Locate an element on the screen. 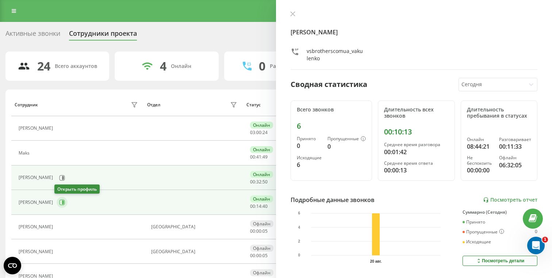 This screenshot has width=552, height=278. div: 4 is located at coordinates (163, 66).